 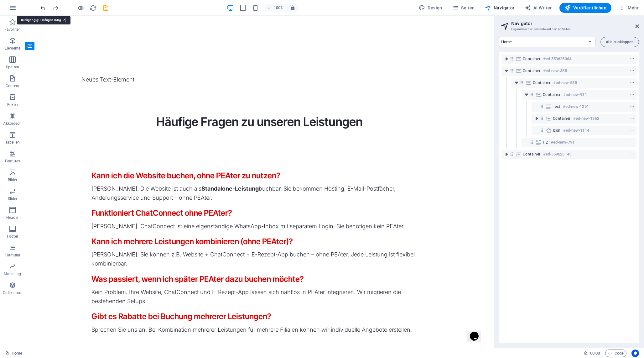 What do you see at coordinates (557, 130) in the screenshot?
I see `span: Icon` at bounding box center [557, 130].